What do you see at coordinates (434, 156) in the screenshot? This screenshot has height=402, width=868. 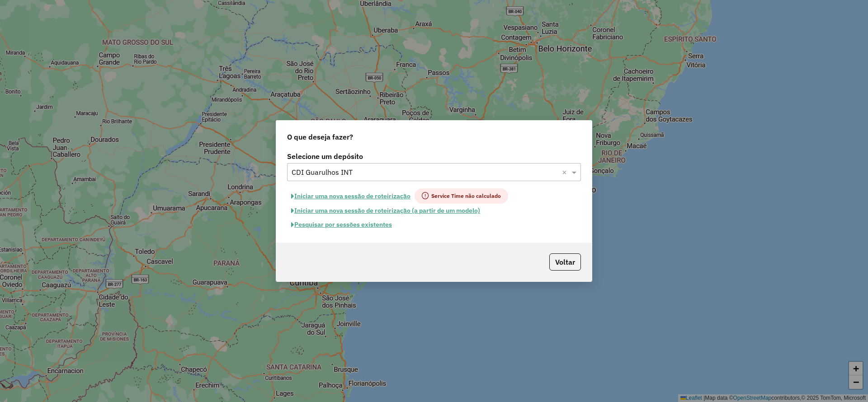 I see `label: Selecione um depósito` at bounding box center [434, 156].